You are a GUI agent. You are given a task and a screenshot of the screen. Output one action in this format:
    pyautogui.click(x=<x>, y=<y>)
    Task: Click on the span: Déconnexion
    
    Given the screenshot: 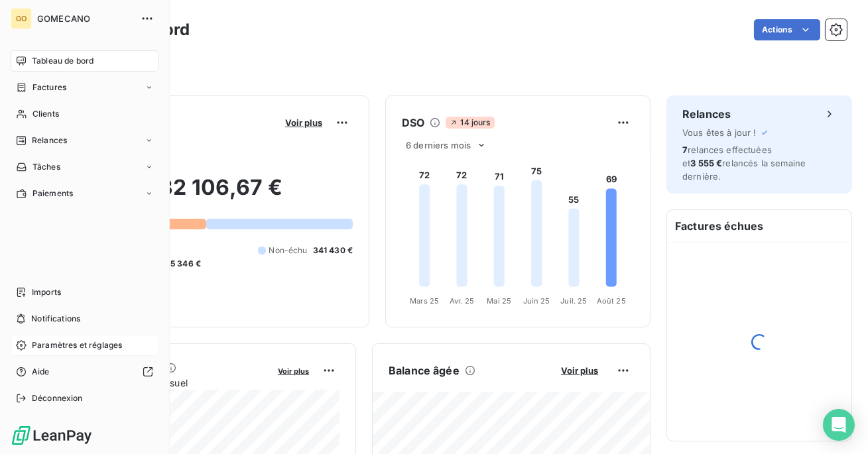 What is the action you would take?
    pyautogui.click(x=57, y=398)
    